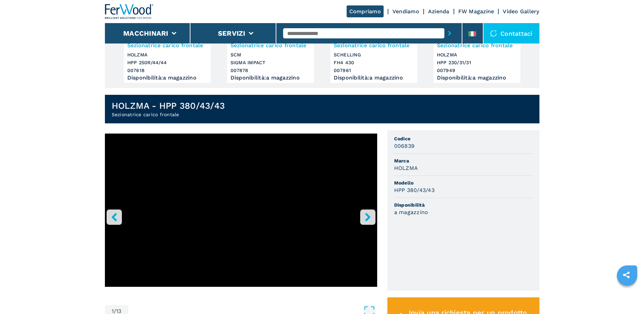 The height and width of the screenshot is (314, 644). What do you see at coordinates (404, 146) in the screenshot?
I see `h3: 006839` at bounding box center [404, 146].